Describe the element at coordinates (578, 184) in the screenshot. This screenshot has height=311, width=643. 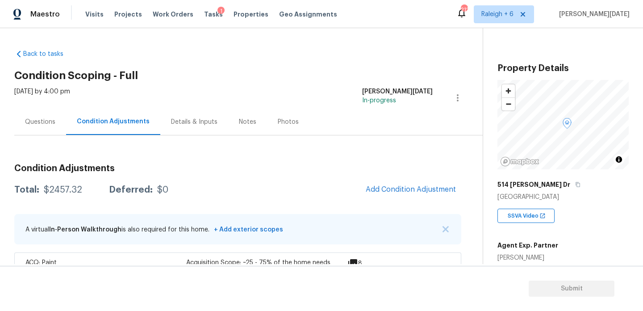
I see `button: Copy Address` at that location.